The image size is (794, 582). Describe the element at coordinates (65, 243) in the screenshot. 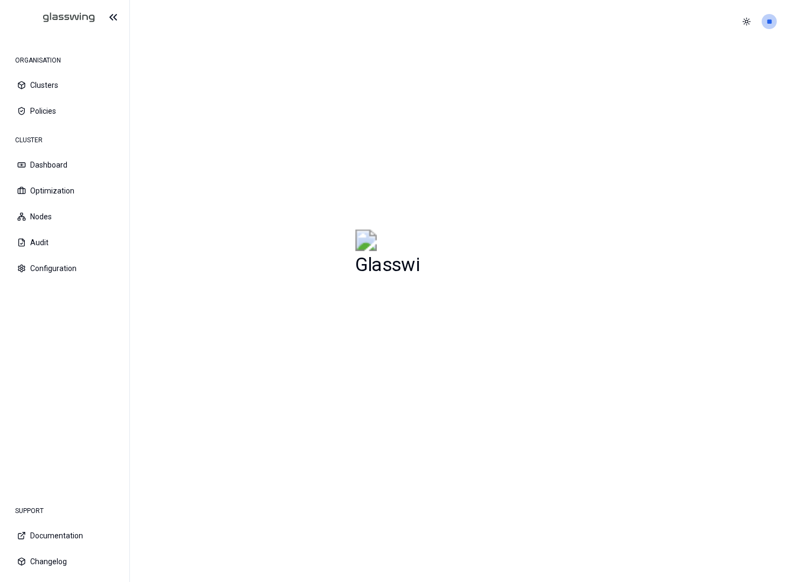

I see `button: Audit` at that location.